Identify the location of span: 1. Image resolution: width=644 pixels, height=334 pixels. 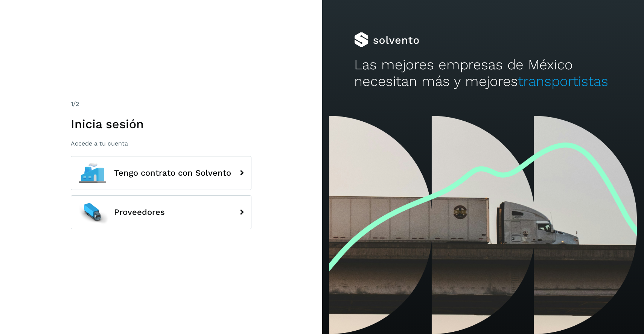
(72, 103).